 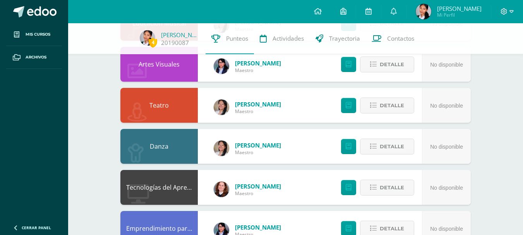 I want to click on img: cde052c26e31b6a5c729714eb4ceb836.png, so click(x=221, y=189).